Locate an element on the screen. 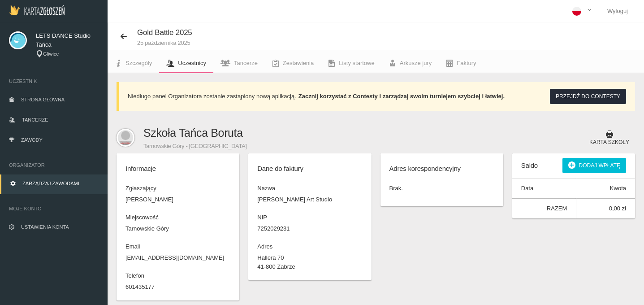 The width and height of the screenshot is (644, 305). a: Zestawienia is located at coordinates (293, 63).